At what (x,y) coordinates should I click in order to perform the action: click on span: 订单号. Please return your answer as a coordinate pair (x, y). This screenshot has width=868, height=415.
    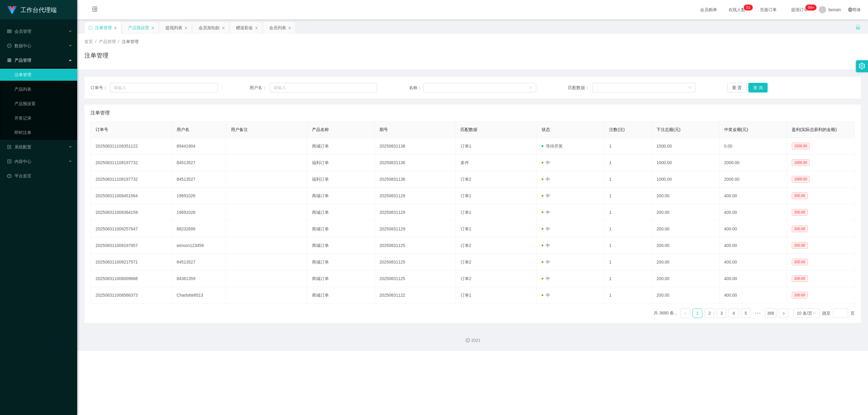
    Looking at the image, I should click on (102, 129).